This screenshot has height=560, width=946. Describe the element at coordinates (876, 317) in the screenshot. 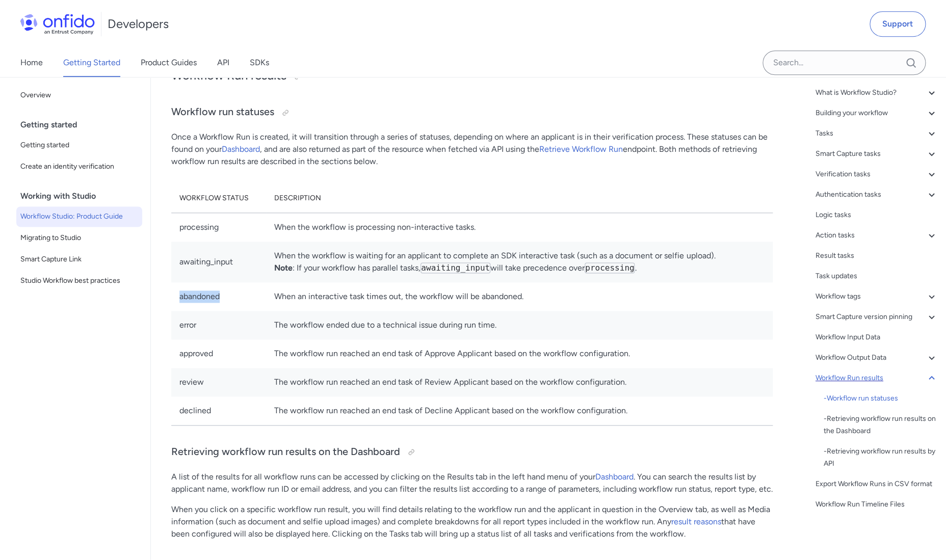

I see `div: Smart Capture version pinning` at that location.